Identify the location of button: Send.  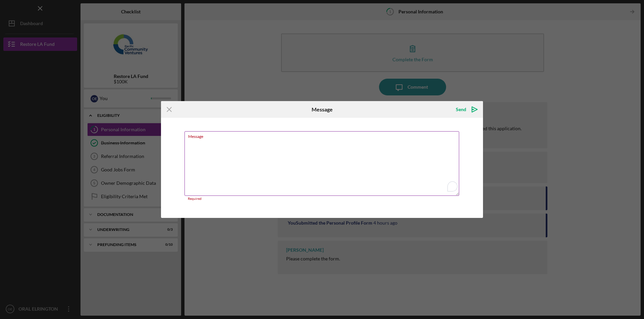
(466, 110).